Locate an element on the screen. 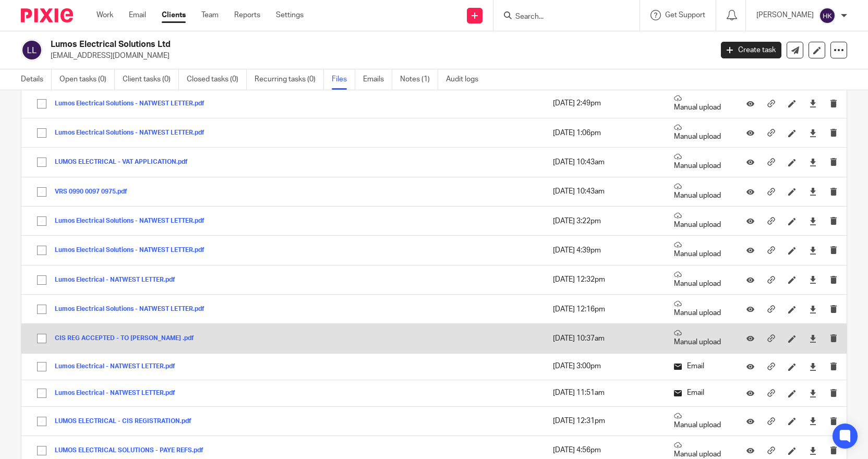 The height and width of the screenshot is (459, 868). img: Pixie is located at coordinates (47, 15).